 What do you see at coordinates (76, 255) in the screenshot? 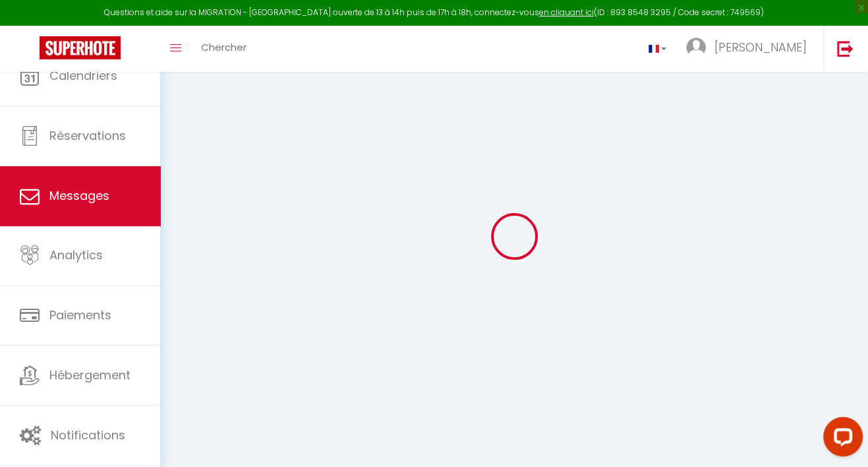
I see `span: Analytics` at bounding box center [76, 255].